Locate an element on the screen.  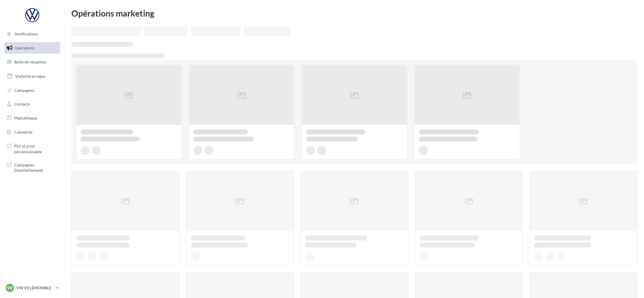
span: VV is located at coordinates (10, 288).